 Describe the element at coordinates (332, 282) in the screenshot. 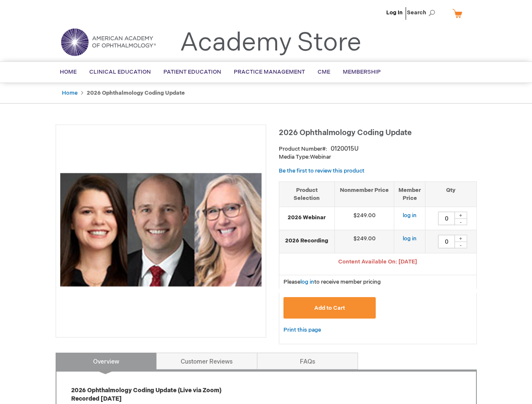

I see `span: Please to receive member pricing` at that location.